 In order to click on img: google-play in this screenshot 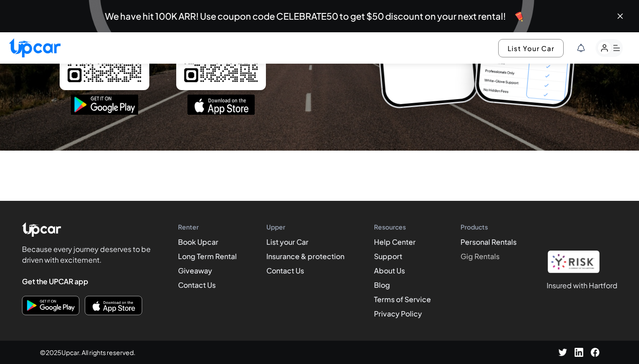, I will do `click(105, 105)`.